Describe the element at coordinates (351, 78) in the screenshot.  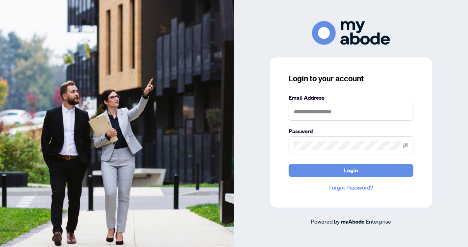
I see `h3: Login to your account` at that location.